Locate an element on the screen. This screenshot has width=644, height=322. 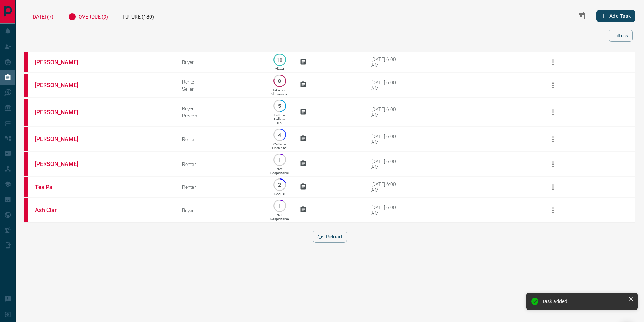
button: Select Date Range is located at coordinates (582, 16).